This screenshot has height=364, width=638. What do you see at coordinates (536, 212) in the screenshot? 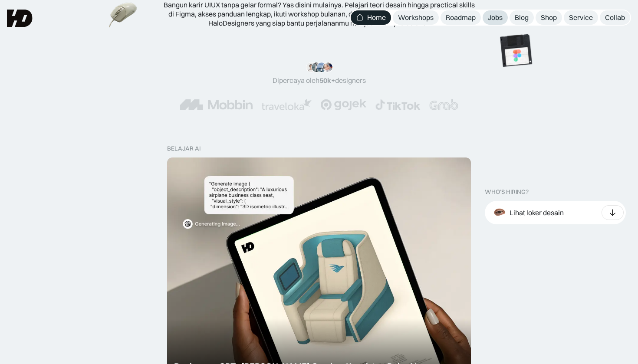
I see `div: Lihat loker desain` at bounding box center [536, 212].